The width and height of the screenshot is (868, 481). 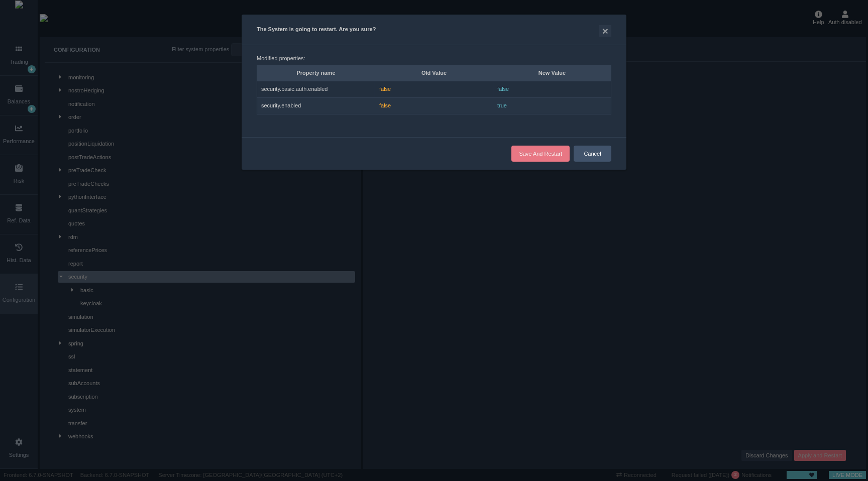 What do you see at coordinates (434, 31) in the screenshot?
I see `h5: The System is going to restart. Are you sure?` at bounding box center [434, 31].